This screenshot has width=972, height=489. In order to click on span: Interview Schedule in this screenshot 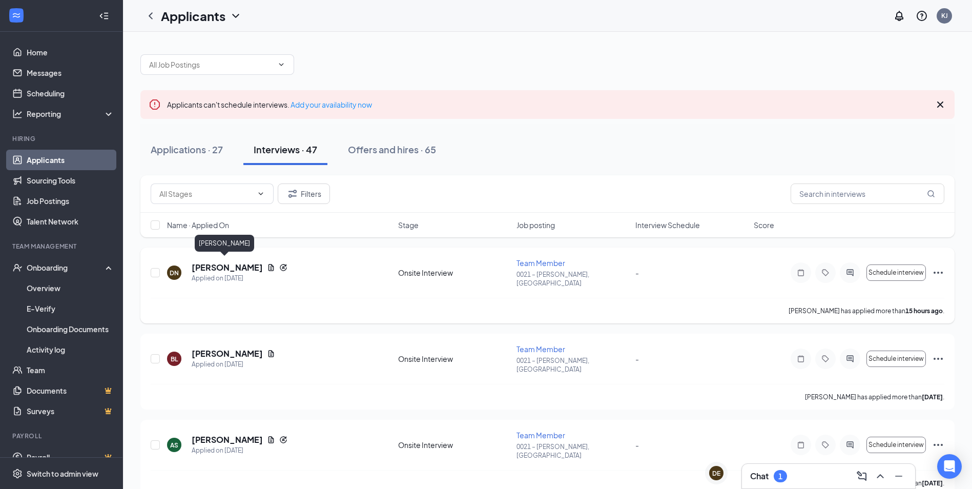, I will do `click(667, 225)`.